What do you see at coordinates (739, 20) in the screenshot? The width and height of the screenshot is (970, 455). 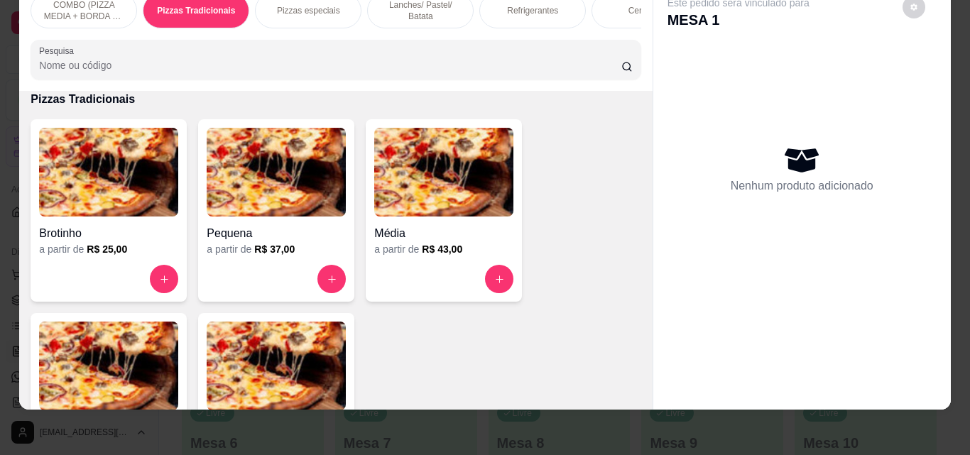 I see `p: MESA 1` at bounding box center [739, 20].